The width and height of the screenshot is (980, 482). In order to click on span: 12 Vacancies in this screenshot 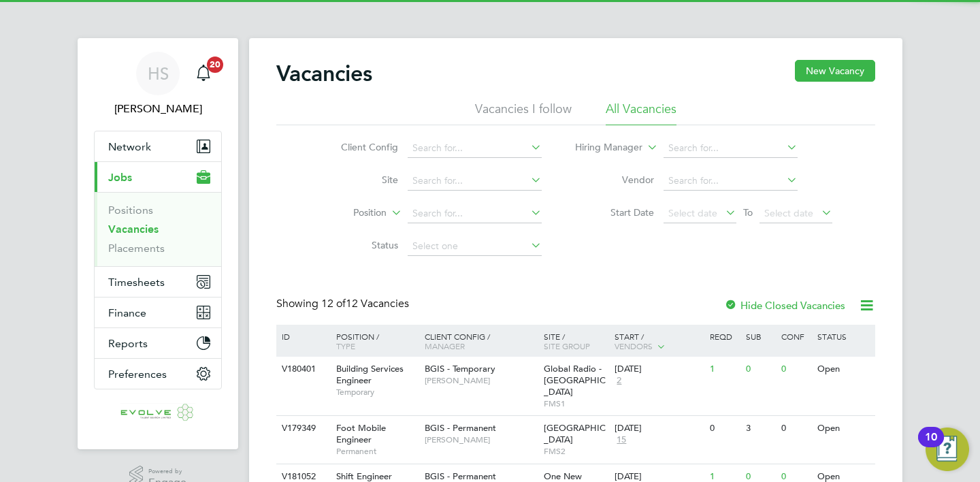, I will do `click(364, 304)`.